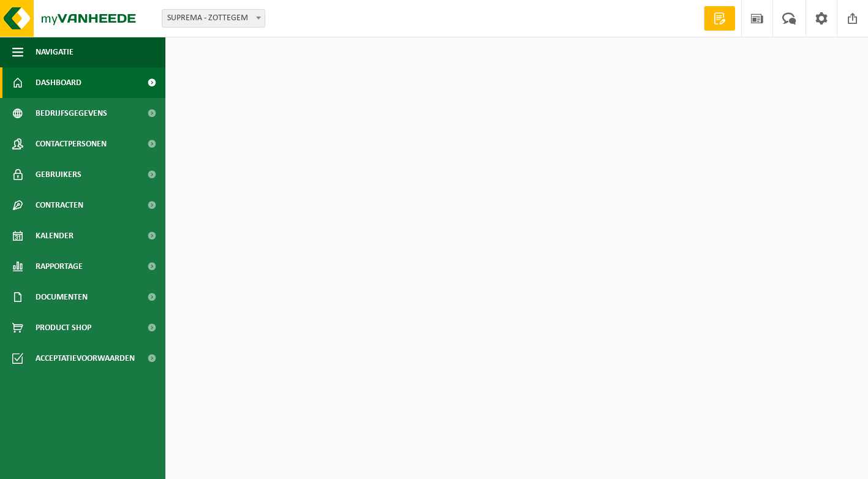  I want to click on span: Documenten, so click(61, 297).